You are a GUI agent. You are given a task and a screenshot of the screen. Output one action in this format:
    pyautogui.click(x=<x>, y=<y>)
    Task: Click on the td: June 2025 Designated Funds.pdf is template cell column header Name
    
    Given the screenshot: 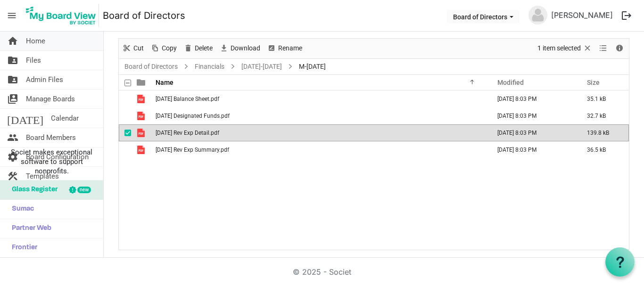 What is the action you would take?
    pyautogui.click(x=320, y=116)
    